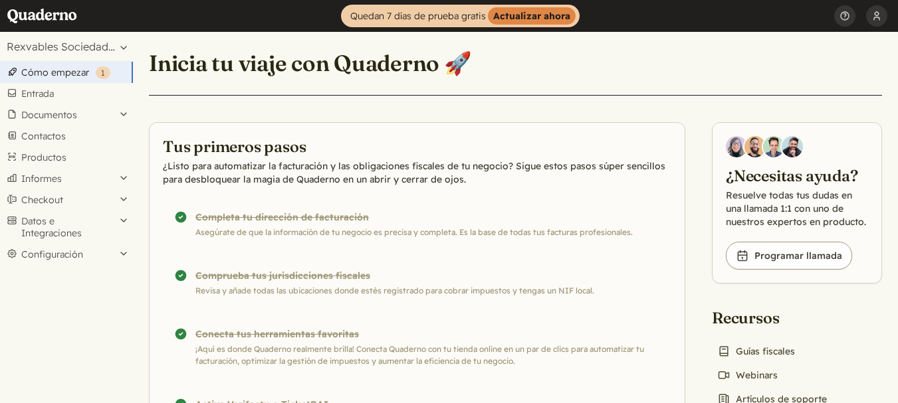 The width and height of the screenshot is (898, 403). I want to click on a: Guías fiscales, so click(756, 352).